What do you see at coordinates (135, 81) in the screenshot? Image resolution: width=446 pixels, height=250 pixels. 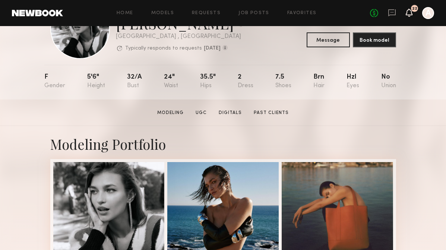 I see `div: 32/a` at bounding box center [135, 81].